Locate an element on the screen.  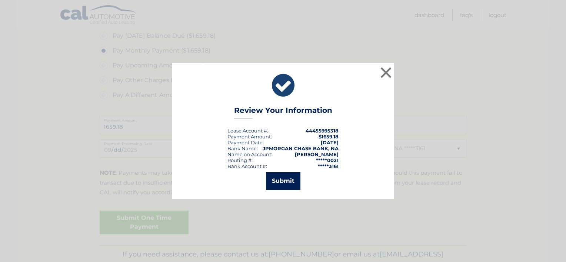
div: Payment Amount: is located at coordinates (250, 137).